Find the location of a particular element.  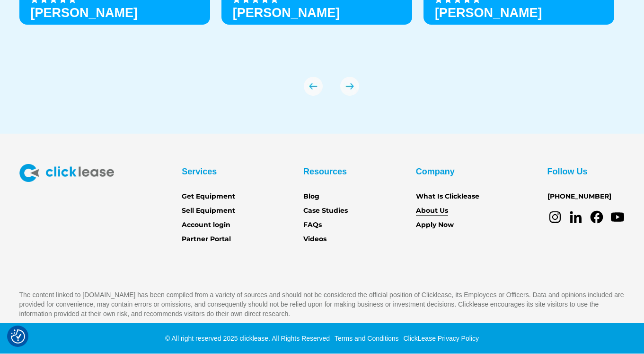

a: ClickLease Privacy Policy is located at coordinates (440, 338).